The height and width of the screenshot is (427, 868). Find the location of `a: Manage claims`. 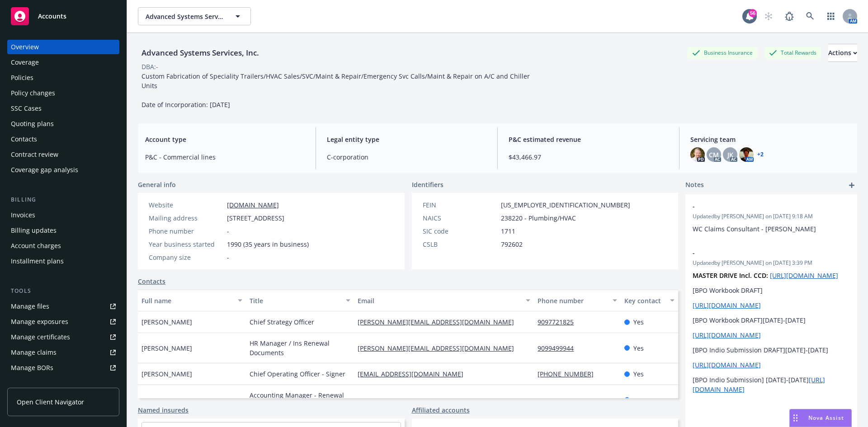

a: Manage claims is located at coordinates (63, 352).